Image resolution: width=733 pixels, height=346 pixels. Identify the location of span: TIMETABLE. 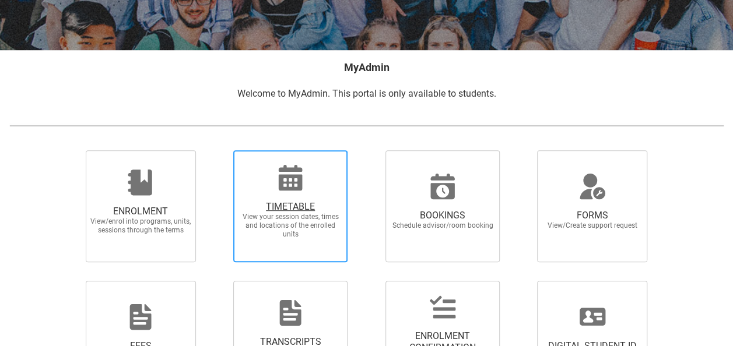
(290, 207).